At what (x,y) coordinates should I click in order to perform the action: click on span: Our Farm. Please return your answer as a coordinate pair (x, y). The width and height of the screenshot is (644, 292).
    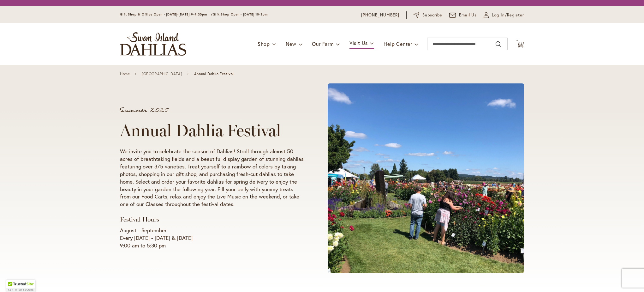
    Looking at the image, I should click on (322, 44).